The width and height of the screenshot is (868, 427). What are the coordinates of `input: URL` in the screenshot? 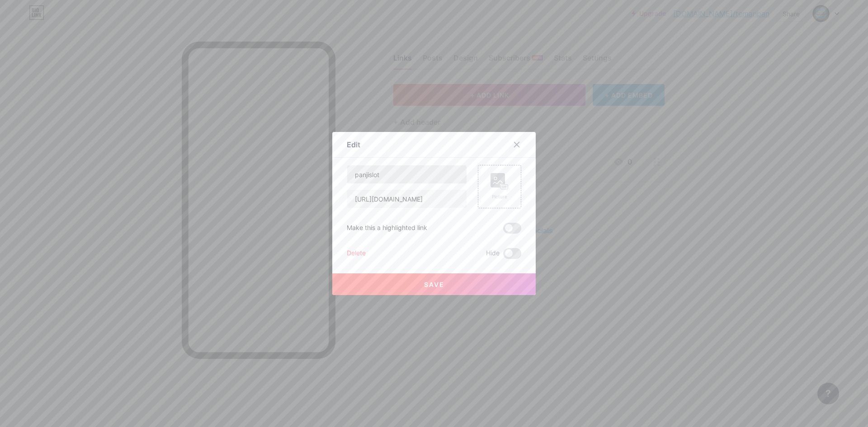 It's located at (407, 199).